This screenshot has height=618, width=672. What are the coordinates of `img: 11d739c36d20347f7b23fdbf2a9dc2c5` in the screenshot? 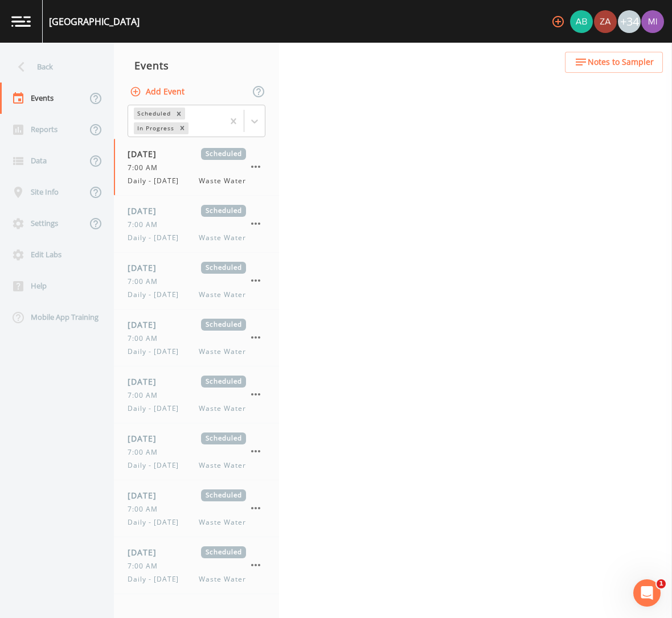 It's located at (653, 21).